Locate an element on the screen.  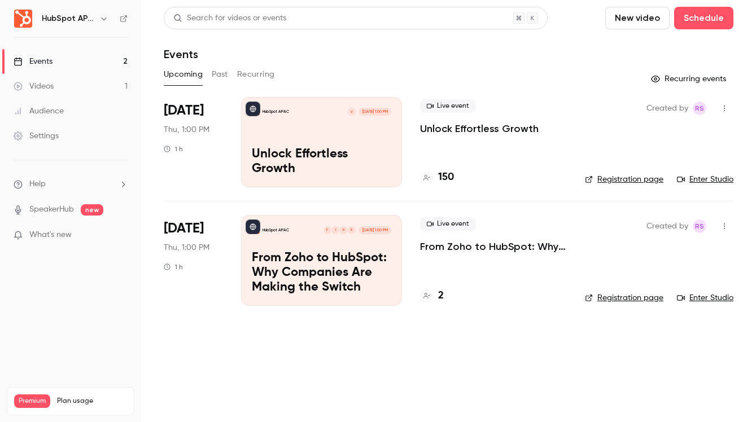
a: Unlock Effortless Growth is located at coordinates (479, 129).